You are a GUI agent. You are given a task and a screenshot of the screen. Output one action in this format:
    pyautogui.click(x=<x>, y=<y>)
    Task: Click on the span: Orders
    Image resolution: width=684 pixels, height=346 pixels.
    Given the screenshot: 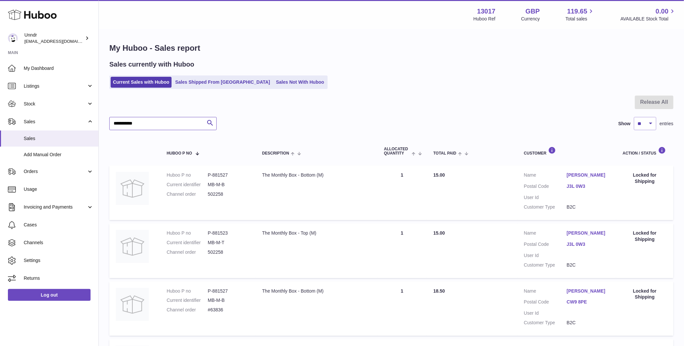 What is the action you would take?
    pyautogui.click(x=55, y=171)
    